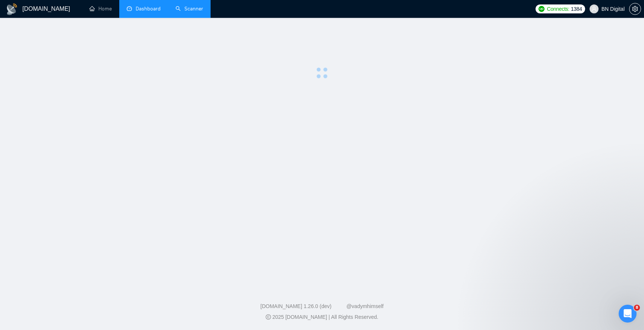  Describe the element at coordinates (129, 8) in the screenshot. I see `span: dashboard` at that location.